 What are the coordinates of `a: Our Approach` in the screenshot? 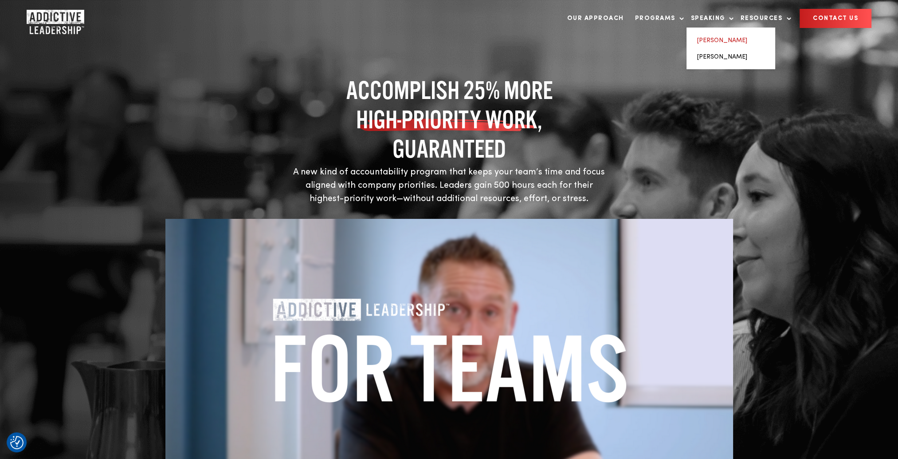 It's located at (596, 18).